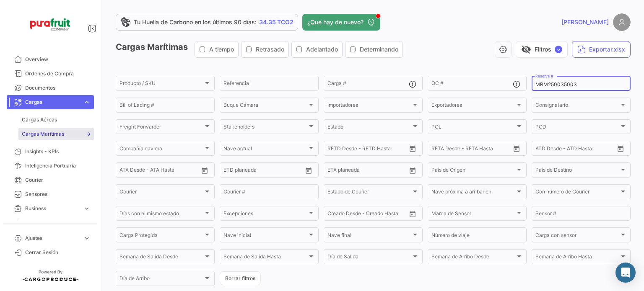 This screenshot has width=644, height=291. What do you see at coordinates (265, 106) in the screenshot?
I see `span: Buque Cámara` at bounding box center [265, 106].